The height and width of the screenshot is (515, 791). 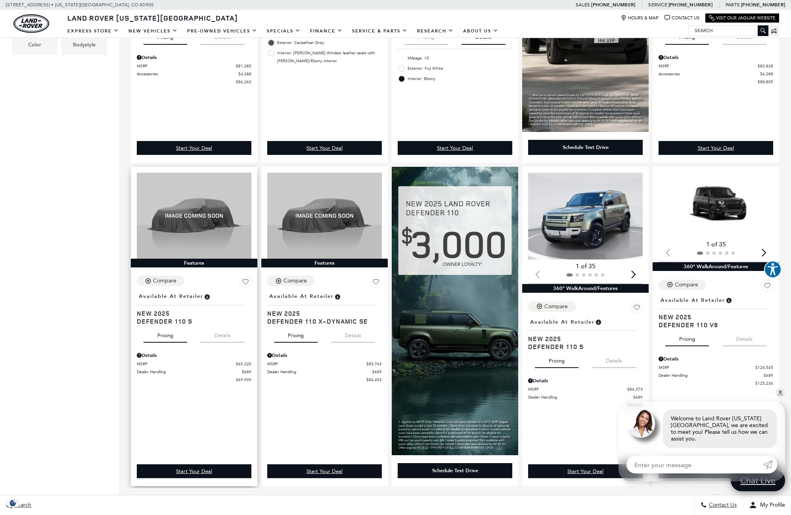 What do you see at coordinates (732, 5) in the screenshot?
I see `span: Parts` at bounding box center [732, 5].